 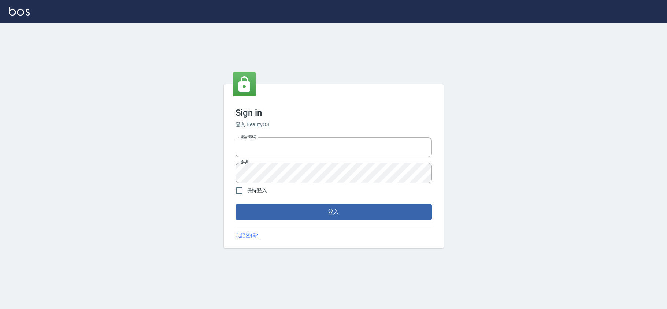 What do you see at coordinates (257, 191) in the screenshot?
I see `span: 保持登入` at bounding box center [257, 191].